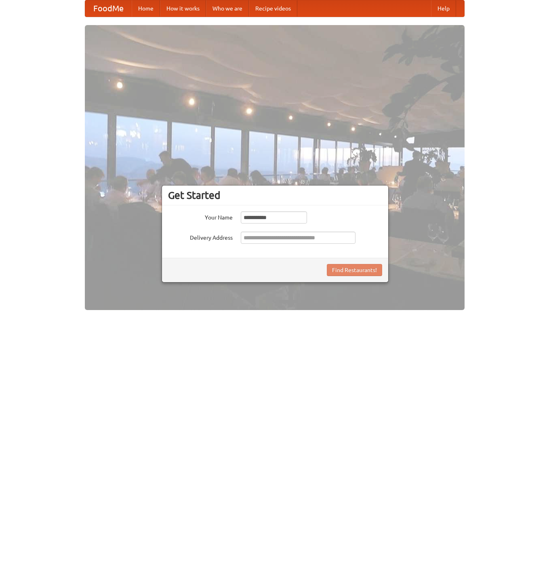  Describe the element at coordinates (183, 8) in the screenshot. I see `a: How it works` at that location.